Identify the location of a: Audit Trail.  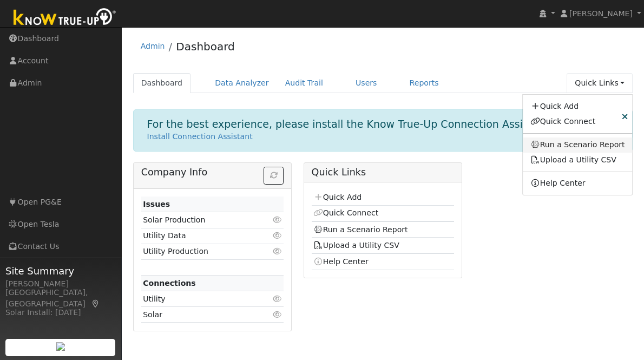
(304, 83).